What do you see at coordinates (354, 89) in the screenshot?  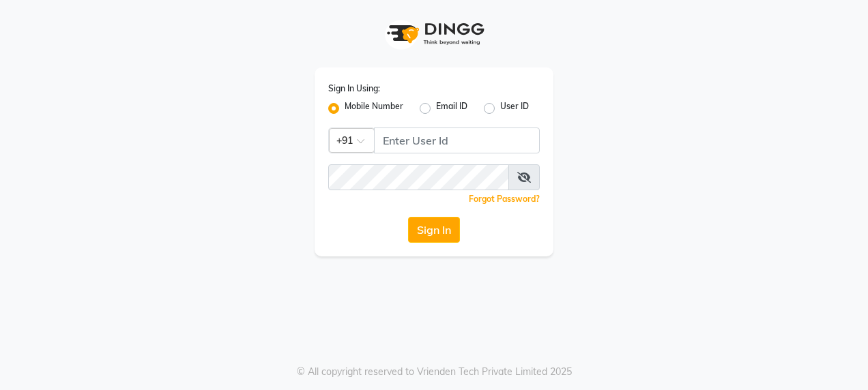 I see `label: Sign In Using:` at bounding box center [354, 89].